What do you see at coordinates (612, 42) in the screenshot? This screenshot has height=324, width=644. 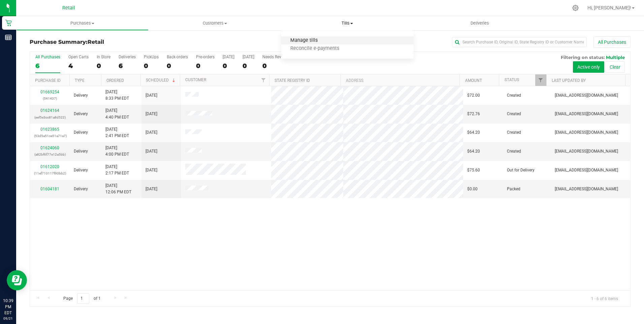 I see `button: All Purchases` at bounding box center [612, 42].